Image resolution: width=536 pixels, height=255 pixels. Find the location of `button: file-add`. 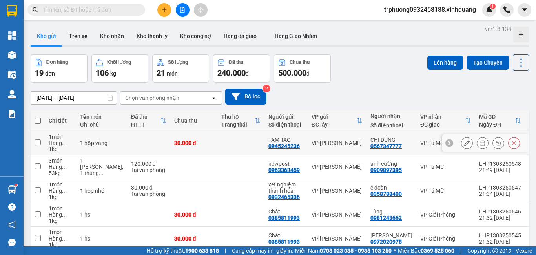

button: file-add is located at coordinates (182, 10).